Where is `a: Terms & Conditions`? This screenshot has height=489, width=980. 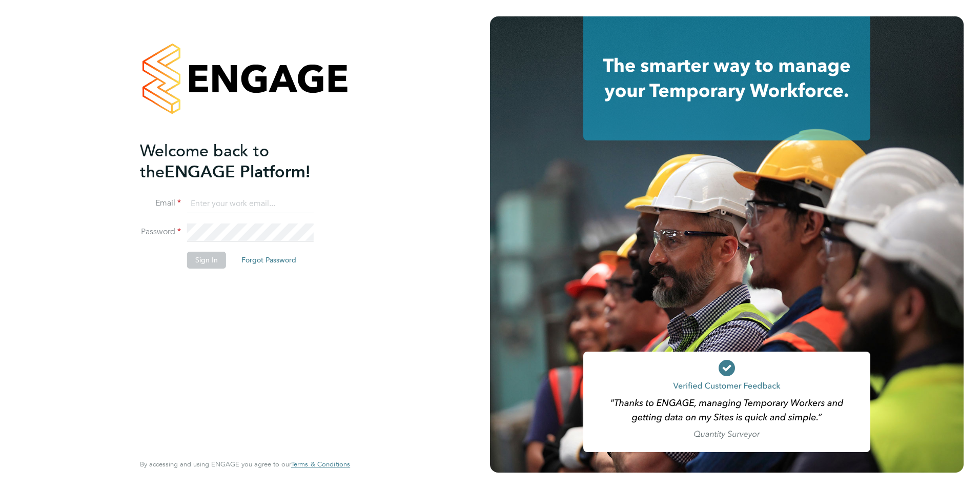
a: Terms & Conditions is located at coordinates (320, 465).